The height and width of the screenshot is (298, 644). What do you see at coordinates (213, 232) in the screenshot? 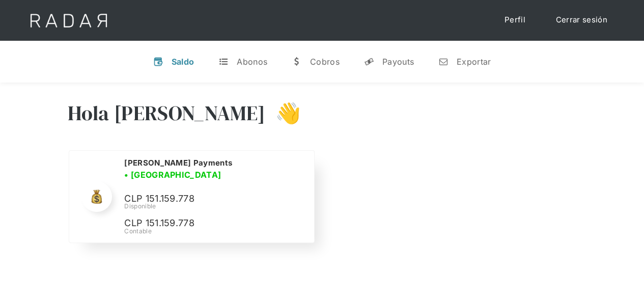
I see `div: Contable` at bounding box center [213, 232].